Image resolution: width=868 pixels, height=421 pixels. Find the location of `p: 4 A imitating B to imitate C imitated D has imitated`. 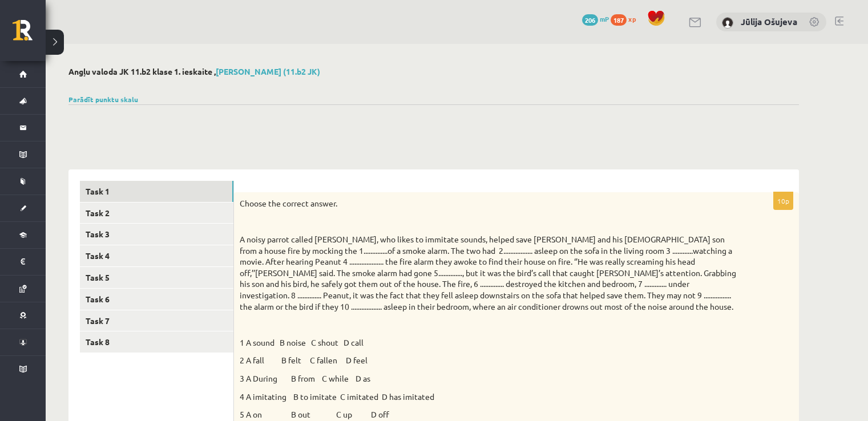

p: 4 A imitating B to imitate C imitated D has imitated is located at coordinates (488, 397).